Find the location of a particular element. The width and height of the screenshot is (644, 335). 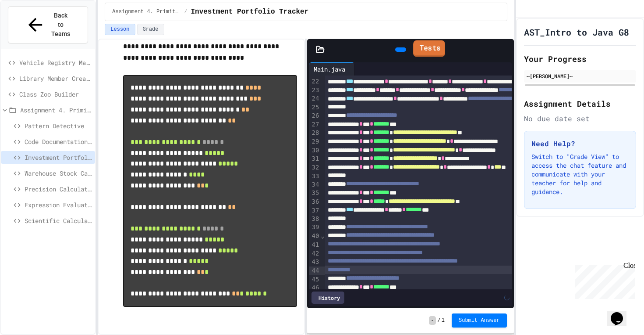

button: Submit Answer is located at coordinates (479, 320).